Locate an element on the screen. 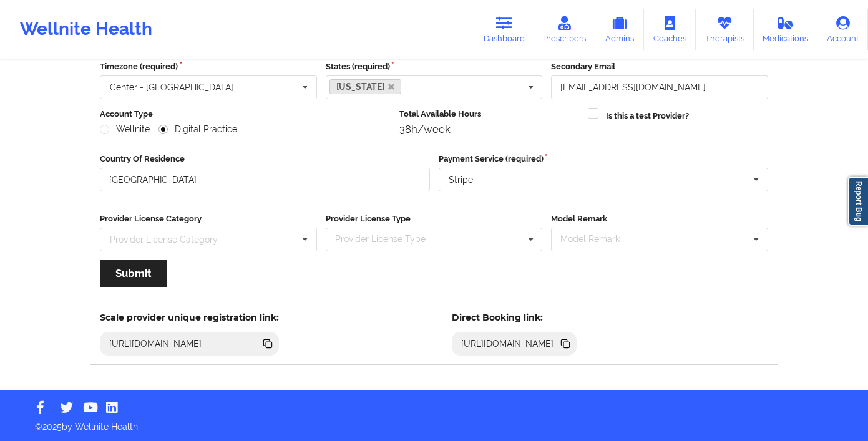 This screenshot has height=441, width=868. a: Account is located at coordinates (842, 29).